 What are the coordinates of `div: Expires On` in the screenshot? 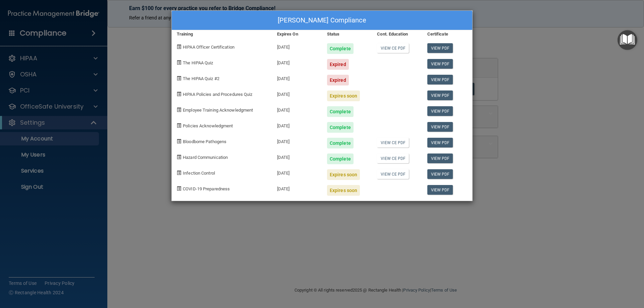 It's located at (297, 34).